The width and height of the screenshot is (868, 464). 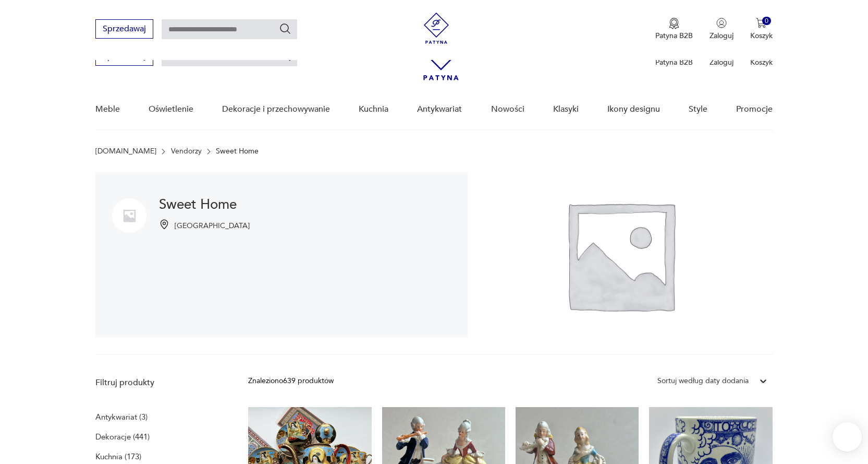 I want to click on div: Znaleziono 639 produktów, so click(x=291, y=381).